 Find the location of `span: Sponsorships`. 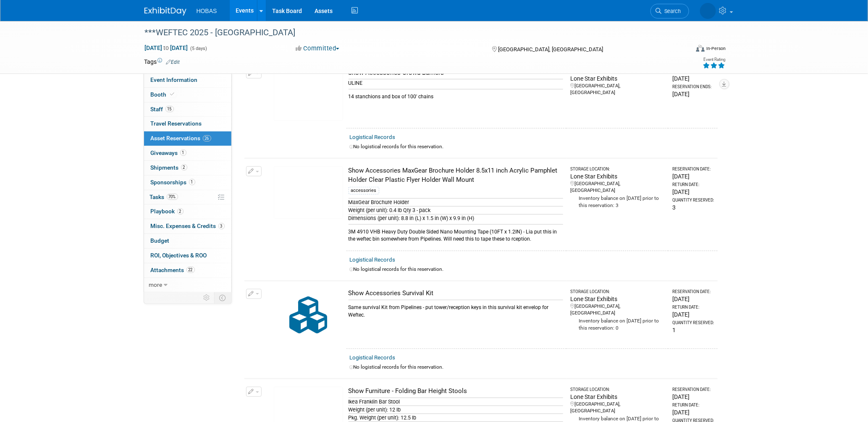

span: Sponsorships is located at coordinates (173, 182).